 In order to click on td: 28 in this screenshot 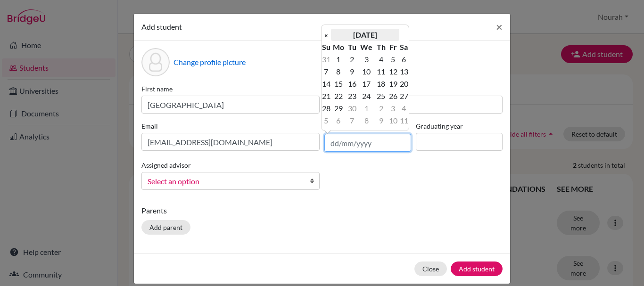, I will do `click(326, 109)`.